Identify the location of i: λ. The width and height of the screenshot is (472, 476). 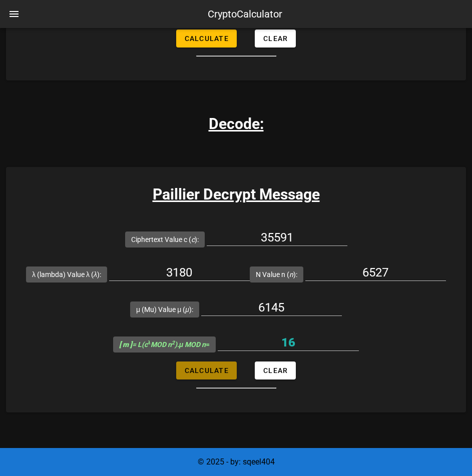
(95, 275).